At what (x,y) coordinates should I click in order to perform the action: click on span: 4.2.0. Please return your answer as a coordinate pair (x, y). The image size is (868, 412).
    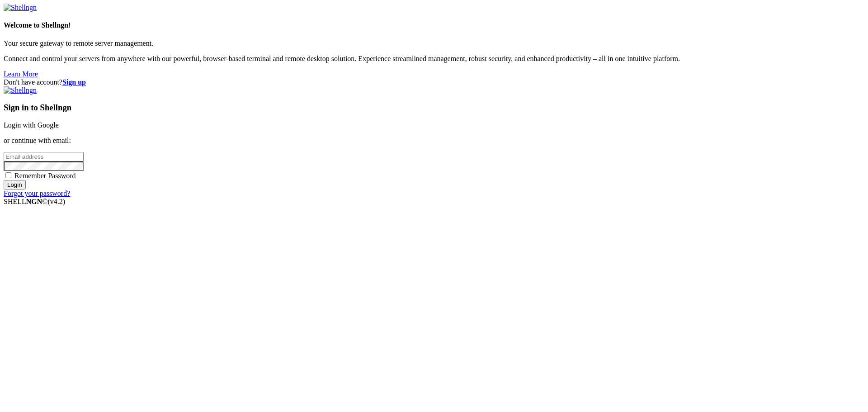
    Looking at the image, I should click on (56, 201).